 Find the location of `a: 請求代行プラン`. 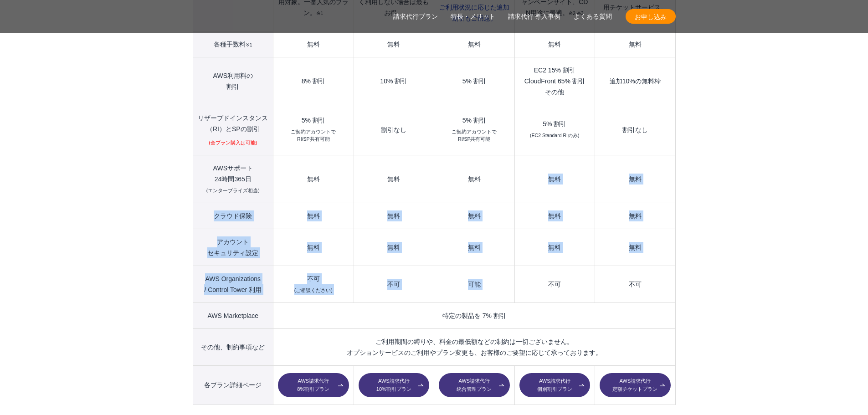

a: 請求代行プラン is located at coordinates (416, 17).